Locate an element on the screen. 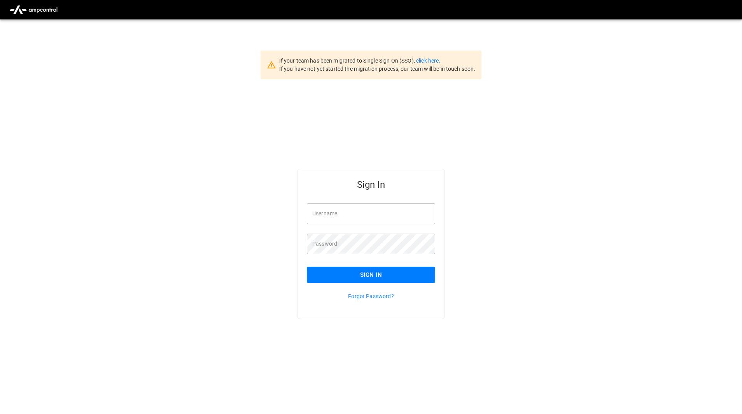 This screenshot has height=414, width=742. a: click here. is located at coordinates (428, 61).